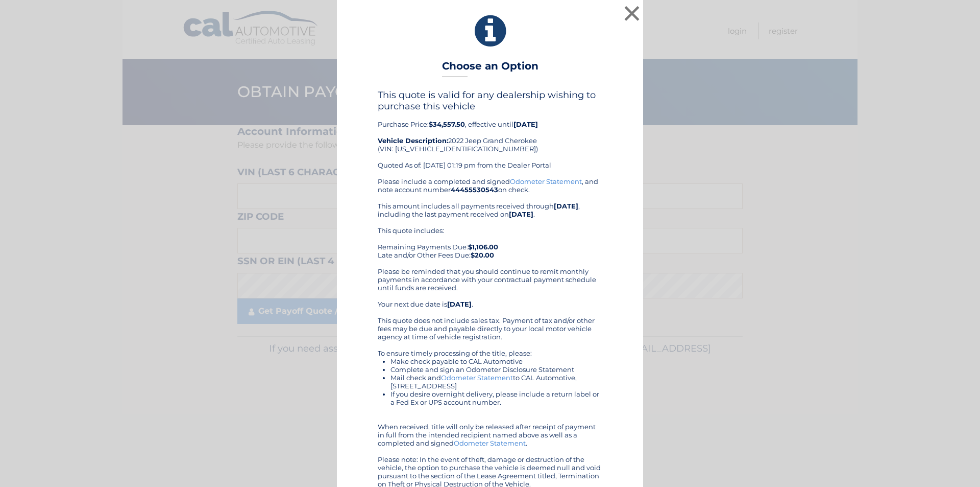  I want to click on div: This quote includes: Remaining Payments Due: Late and/or Other Fees Due:, so click(490, 243).